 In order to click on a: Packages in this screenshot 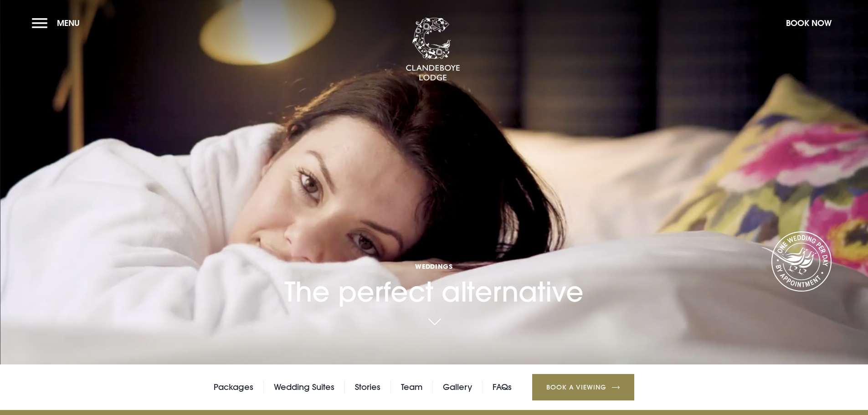, I will do `click(234, 387)`.